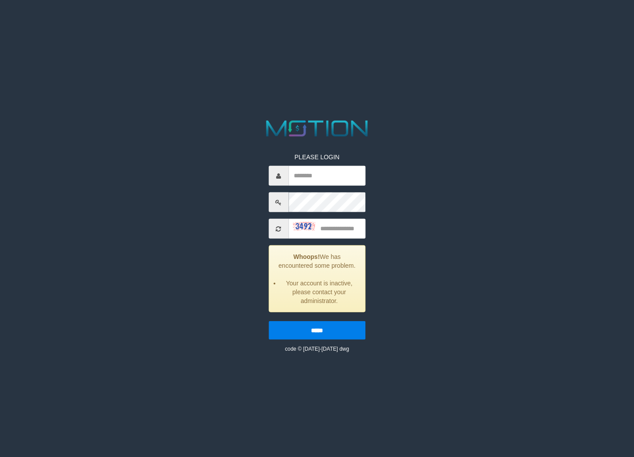  What do you see at coordinates (317, 128) in the screenshot?
I see `img: MOTION_logo.png` at bounding box center [317, 128].